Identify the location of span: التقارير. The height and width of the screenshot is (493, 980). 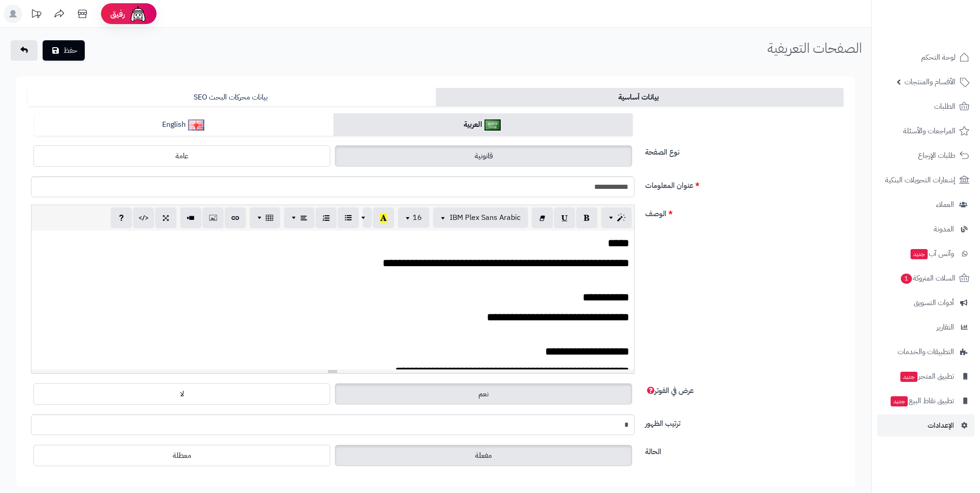
(945, 328).